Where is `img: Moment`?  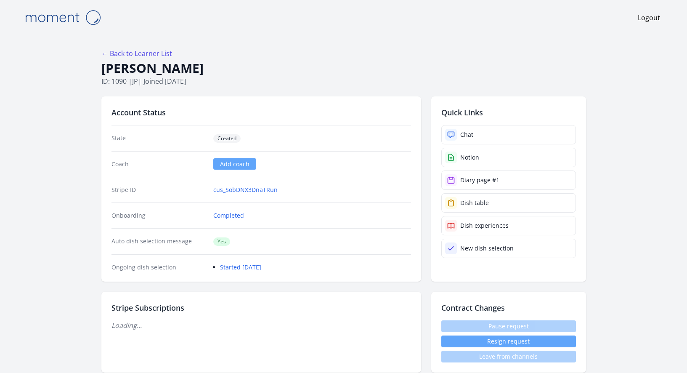
img: Moment is located at coordinates (63, 17).